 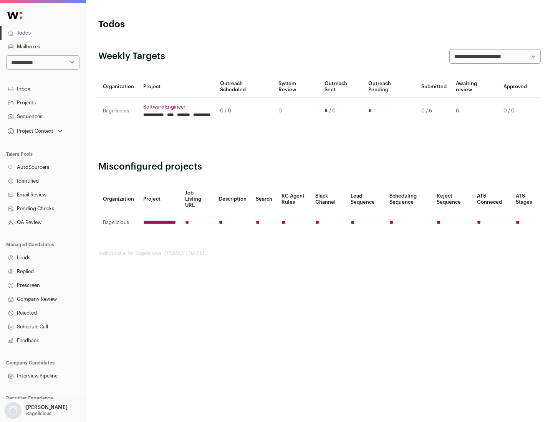 I want to click on td: 0 / 6, so click(x=434, y=111).